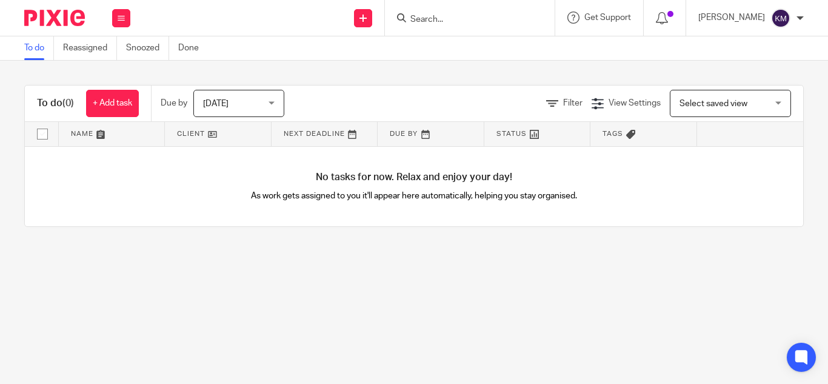 This screenshot has height=384, width=828. I want to click on input: Search, so click(464, 20).